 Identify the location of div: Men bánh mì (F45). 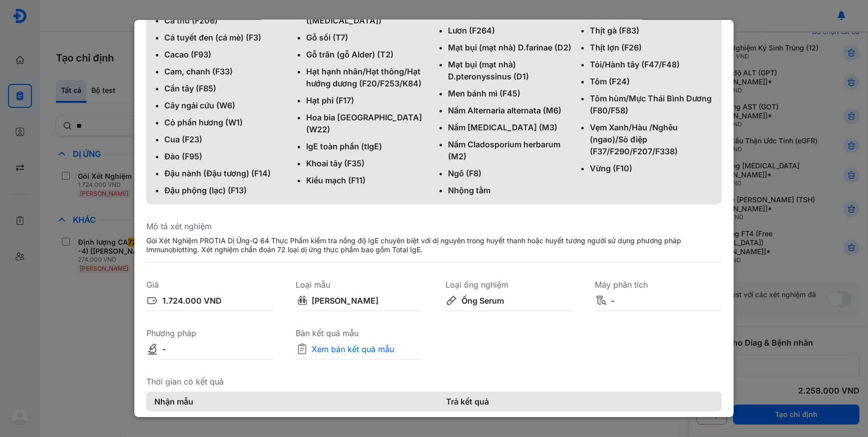
(510, 93).